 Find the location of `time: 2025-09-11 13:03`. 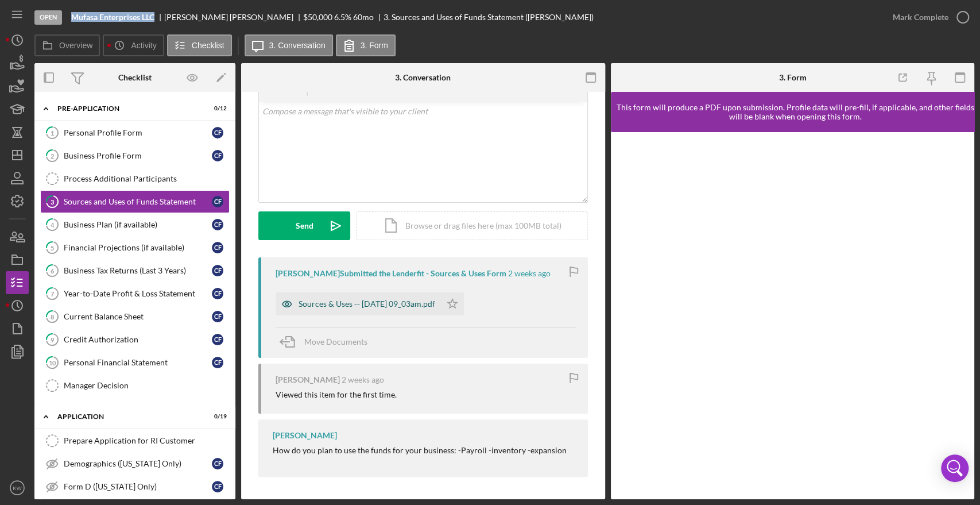

time: 2025-09-11 13:03 is located at coordinates (530, 274).